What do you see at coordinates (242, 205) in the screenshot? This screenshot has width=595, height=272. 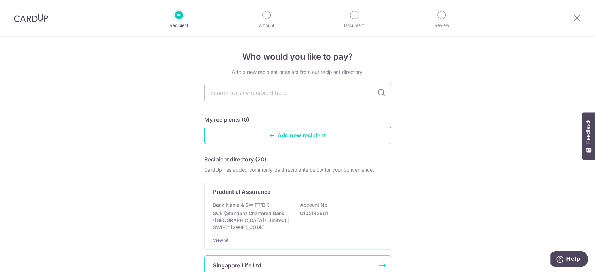 I see `p: Bank Name & SWIFT/BIC:` at bounding box center [242, 205].